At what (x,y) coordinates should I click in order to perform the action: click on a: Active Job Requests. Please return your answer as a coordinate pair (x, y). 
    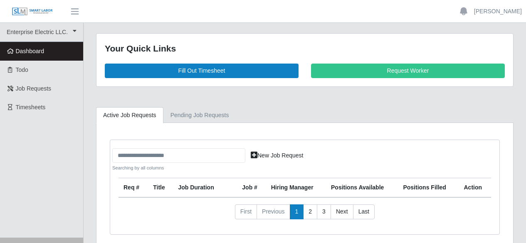
    Looking at the image, I should click on (130, 115).